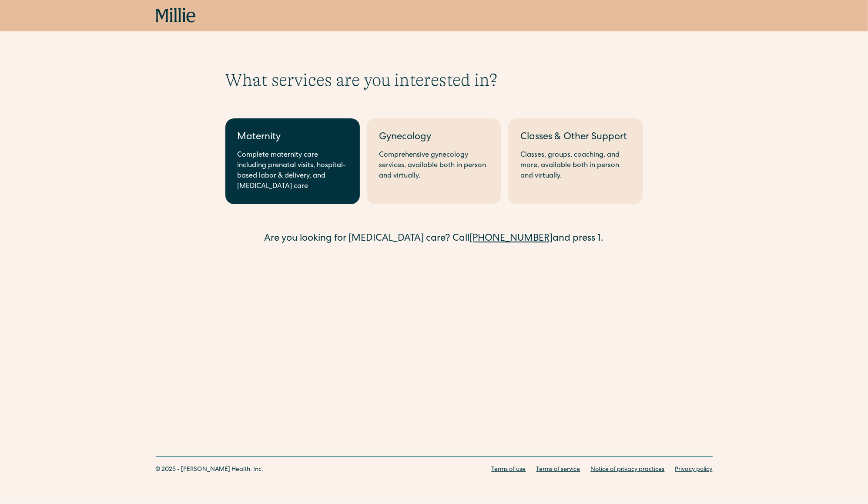  Describe the element at coordinates (434, 166) in the screenshot. I see `div: Comprehensive gynecology services, available both in person and virtually.` at that location.